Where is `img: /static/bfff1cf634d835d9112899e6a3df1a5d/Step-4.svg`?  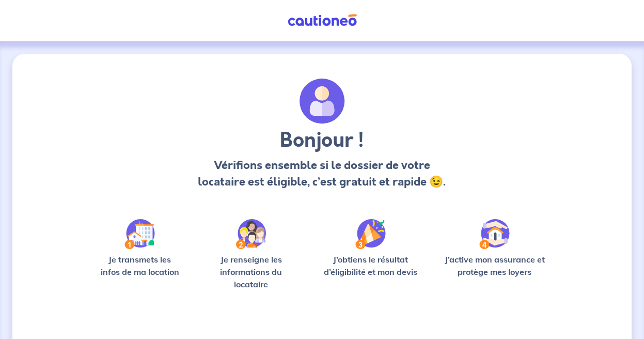 img: /static/bfff1cf634d835d9112899e6a3df1a5d/Step-4.svg is located at coordinates (494, 234).